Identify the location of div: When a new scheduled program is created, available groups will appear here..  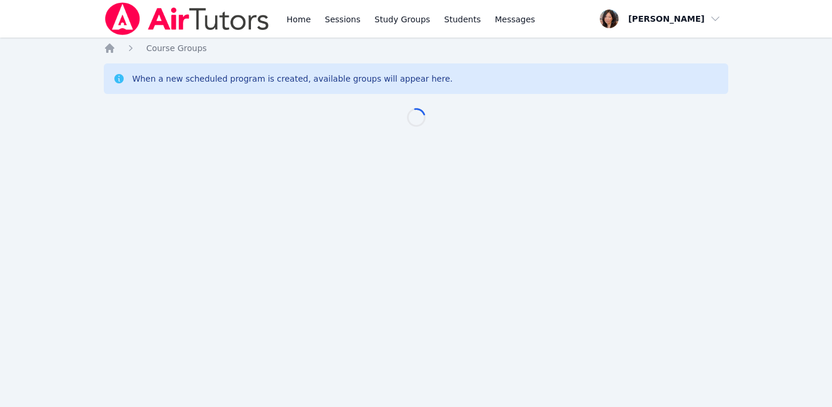
(292, 79).